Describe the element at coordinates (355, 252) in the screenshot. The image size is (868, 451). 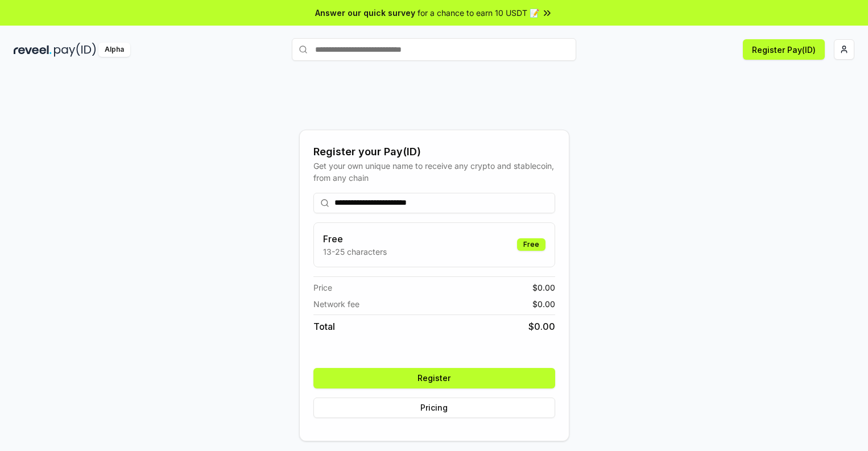
I see `p: 13-25 characters` at that location.